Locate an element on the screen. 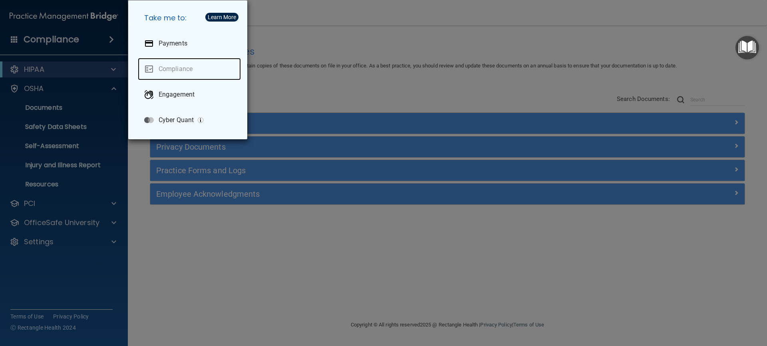  a: Engagement is located at coordinates (189, 95).